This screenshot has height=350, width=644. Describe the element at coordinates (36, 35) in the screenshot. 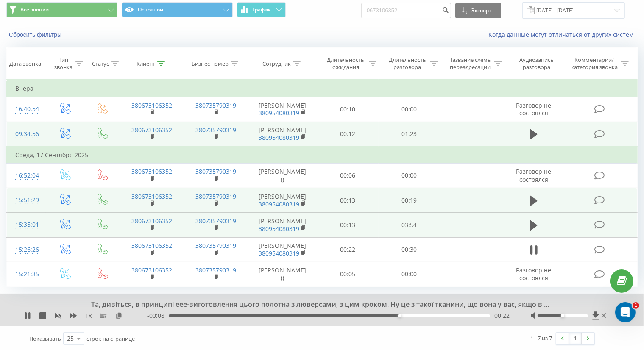

I see `button: Сбросить фильтры` at that location.